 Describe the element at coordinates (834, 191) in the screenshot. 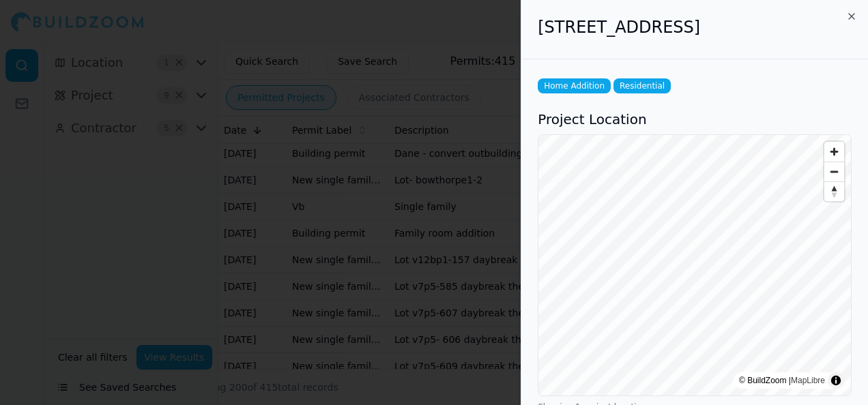

I see `button: Reset bearing to north` at that location.